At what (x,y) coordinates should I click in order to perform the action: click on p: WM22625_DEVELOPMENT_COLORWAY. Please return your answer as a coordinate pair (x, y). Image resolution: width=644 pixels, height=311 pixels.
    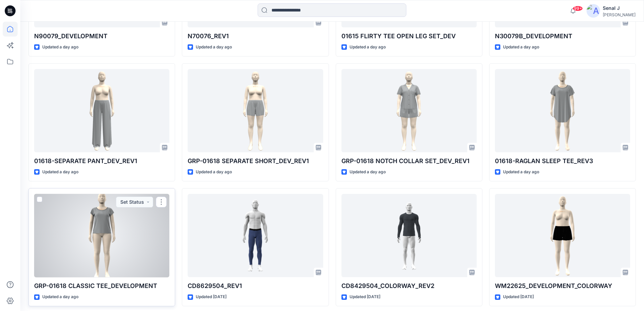
    Looking at the image, I should click on (562, 286).